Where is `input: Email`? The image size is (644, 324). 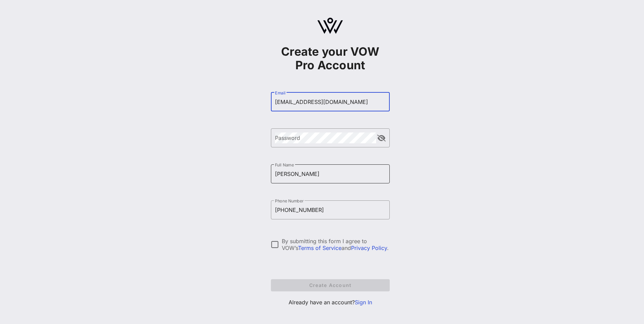
input: Email is located at coordinates (330, 102).